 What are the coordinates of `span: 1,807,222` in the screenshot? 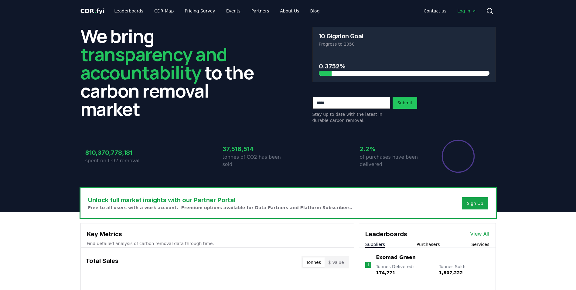 It's located at (450, 272).